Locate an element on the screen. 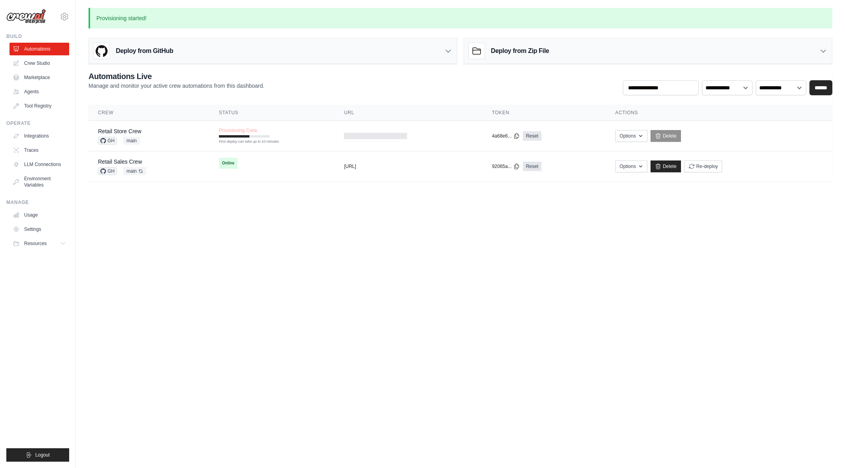 This screenshot has height=468, width=845. span: Resources is located at coordinates (35, 243).